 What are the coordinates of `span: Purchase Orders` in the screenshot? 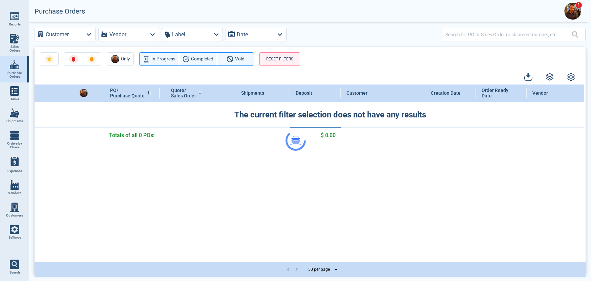 It's located at (15, 75).